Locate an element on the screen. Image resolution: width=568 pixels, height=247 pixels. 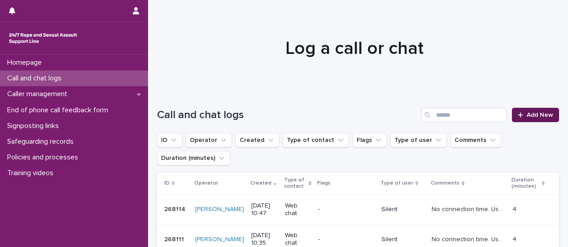
button: Operator is located at coordinates (208, 140).